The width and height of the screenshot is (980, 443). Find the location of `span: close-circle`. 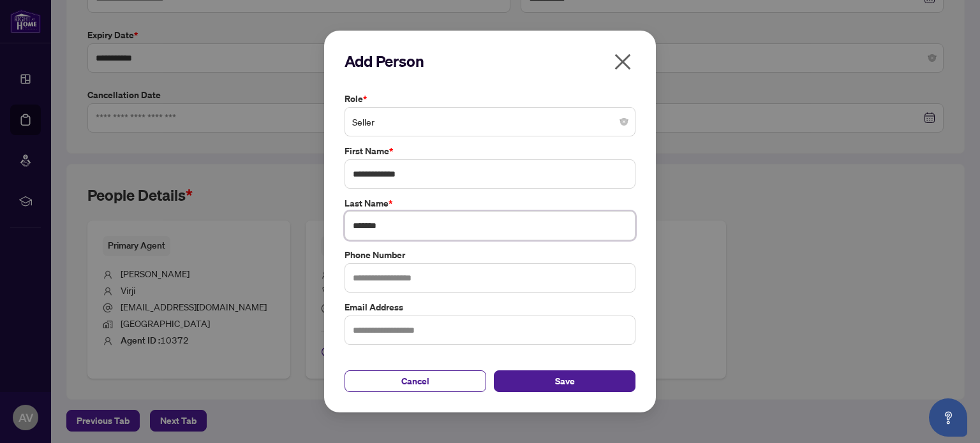

span: close-circle is located at coordinates (624, 122).